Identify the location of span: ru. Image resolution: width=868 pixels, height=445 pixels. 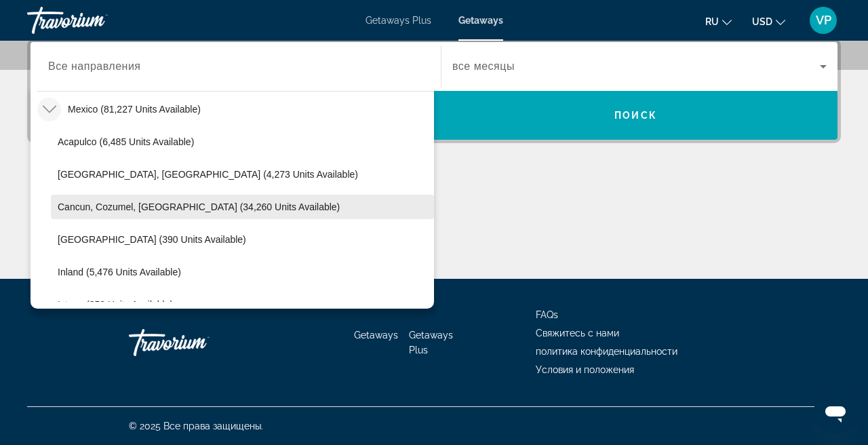
(712, 21).